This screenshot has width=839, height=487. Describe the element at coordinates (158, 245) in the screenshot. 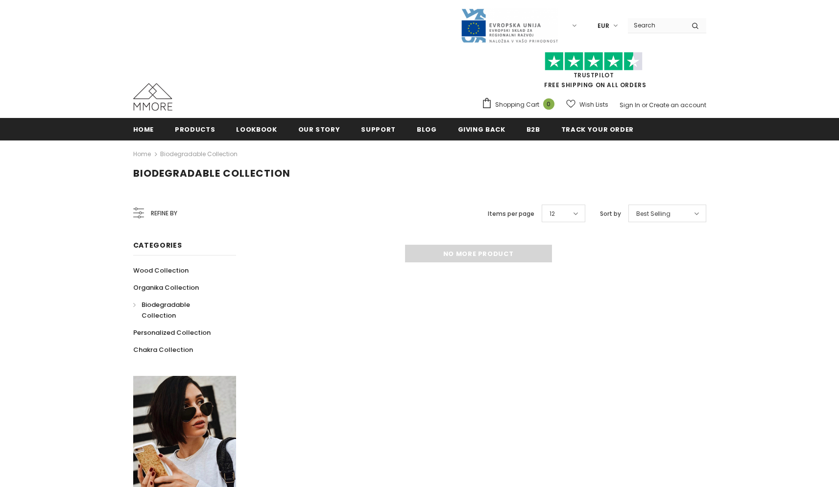

I see `span: Categories` at that location.